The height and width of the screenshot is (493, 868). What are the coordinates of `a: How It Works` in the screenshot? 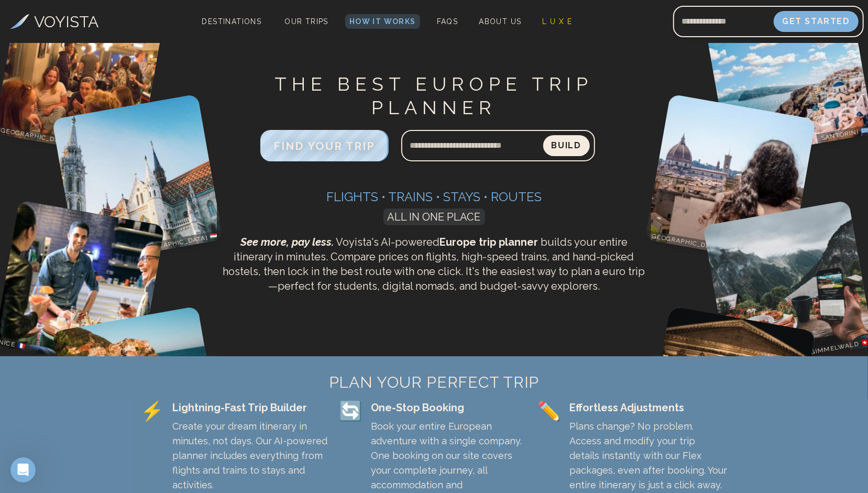 It's located at (383, 21).